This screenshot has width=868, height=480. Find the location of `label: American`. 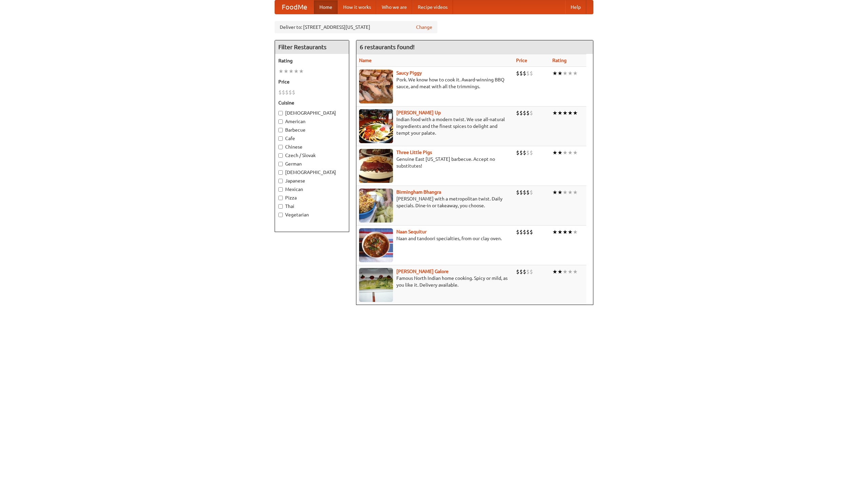

label: American is located at coordinates (312, 121).